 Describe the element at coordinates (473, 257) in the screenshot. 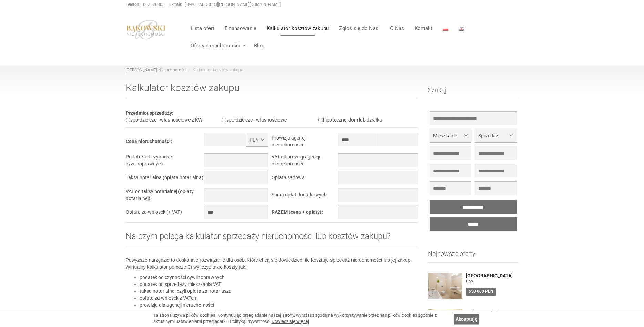

I see `h3: Najnowsze oferty` at that location.